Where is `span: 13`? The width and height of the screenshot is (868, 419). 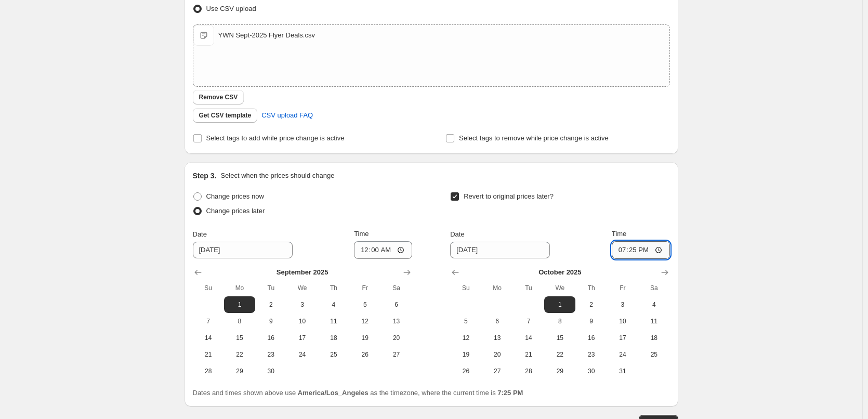 span: 13 is located at coordinates (396, 321).